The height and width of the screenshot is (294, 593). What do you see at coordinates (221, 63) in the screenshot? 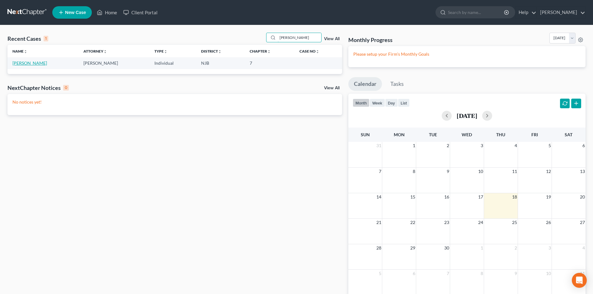
I see `td: NJB` at bounding box center [221, 63].